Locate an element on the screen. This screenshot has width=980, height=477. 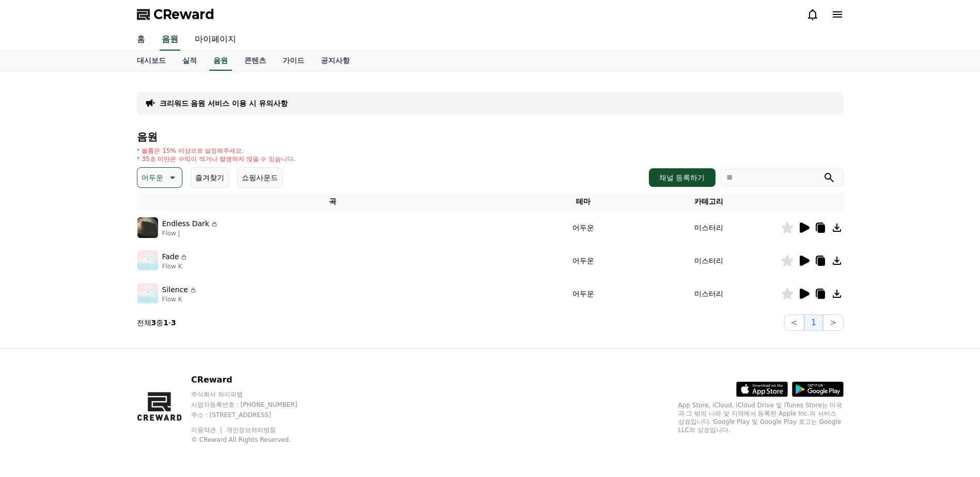
a: 크리워드 음원 서비스 이용 시 유의사항 is located at coordinates (224, 103).